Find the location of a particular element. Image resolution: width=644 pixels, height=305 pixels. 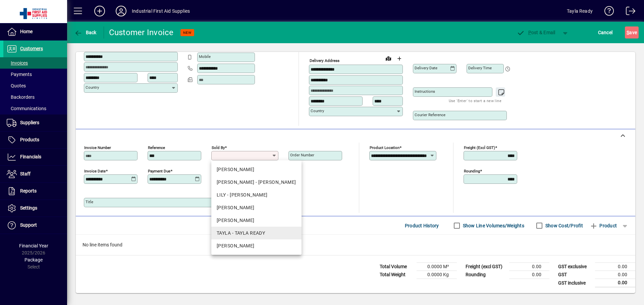

td: Total Weight is located at coordinates (396, 275).